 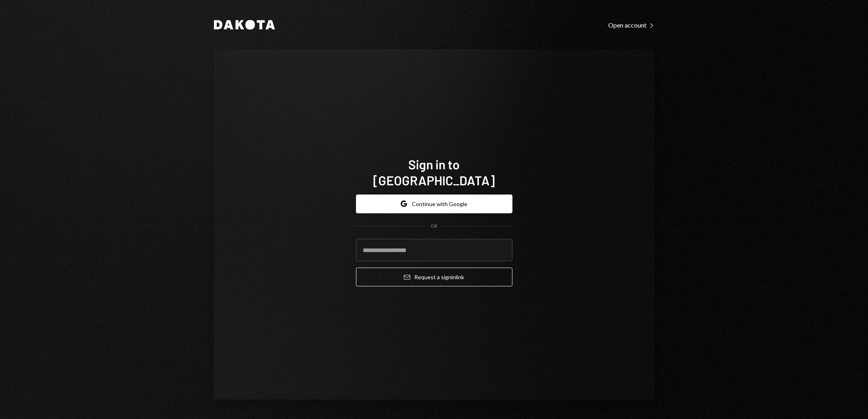 What do you see at coordinates (434, 276) in the screenshot?
I see `button: Request a signinlink` at bounding box center [434, 276].